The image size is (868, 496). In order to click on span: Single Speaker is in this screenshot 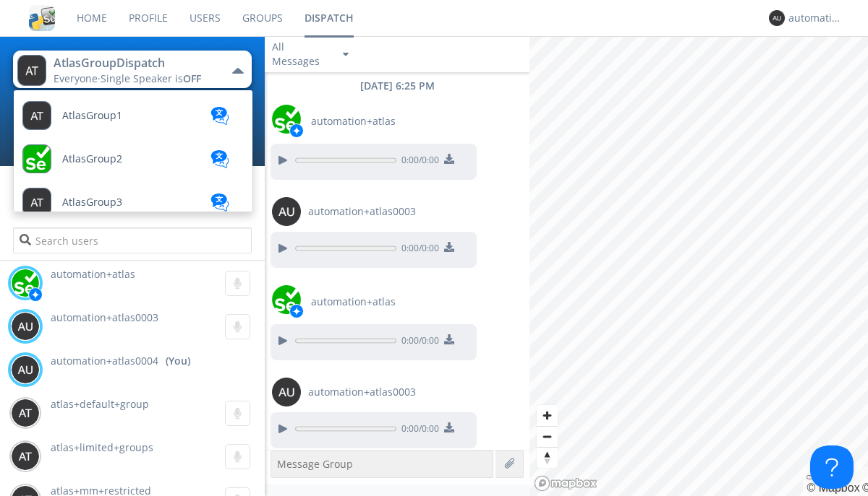, I will do `click(151, 78)`.